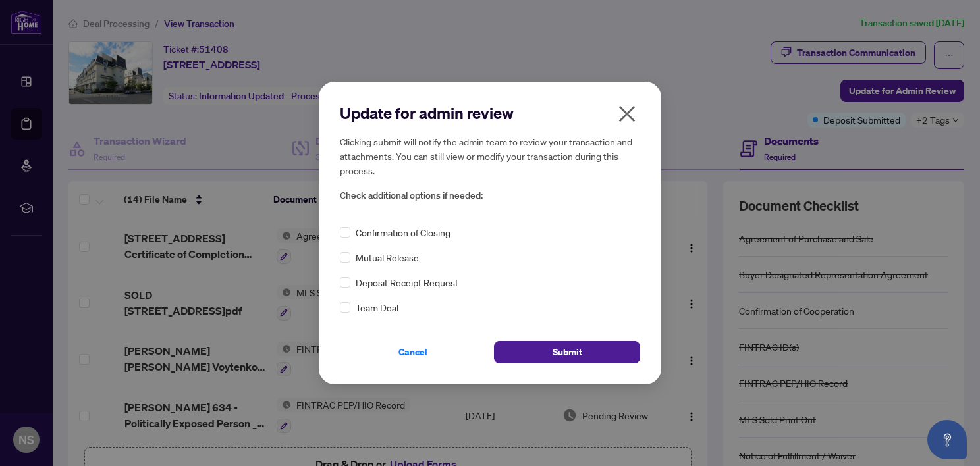  I want to click on span: Deposit Receipt Request, so click(407, 282).